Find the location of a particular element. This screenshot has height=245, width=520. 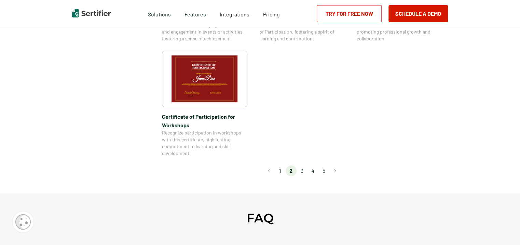

span: Recognize students’ active involvement and achievements with this Certificate of Participation, f... is located at coordinates (302, 28).